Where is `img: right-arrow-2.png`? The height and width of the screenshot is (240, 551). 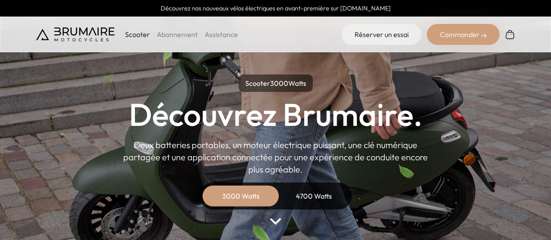
img: right-arrow-2.png is located at coordinates (484, 36).